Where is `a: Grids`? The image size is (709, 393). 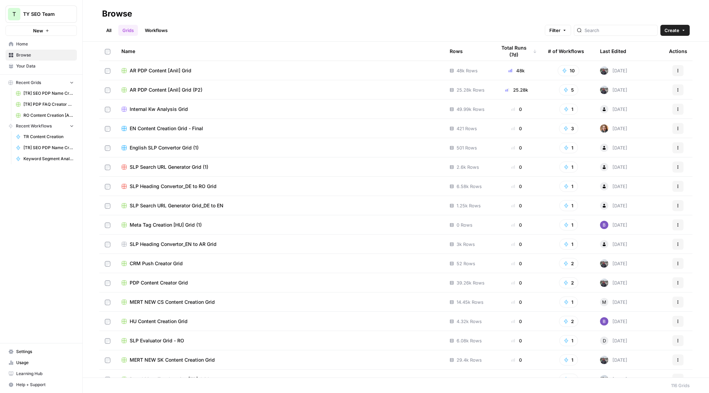
a: Grids is located at coordinates (128, 30).